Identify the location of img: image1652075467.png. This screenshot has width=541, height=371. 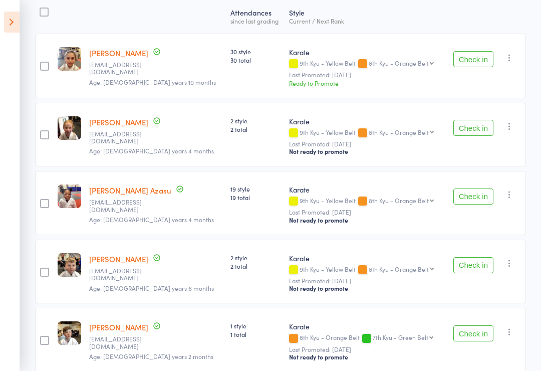
(69, 128).